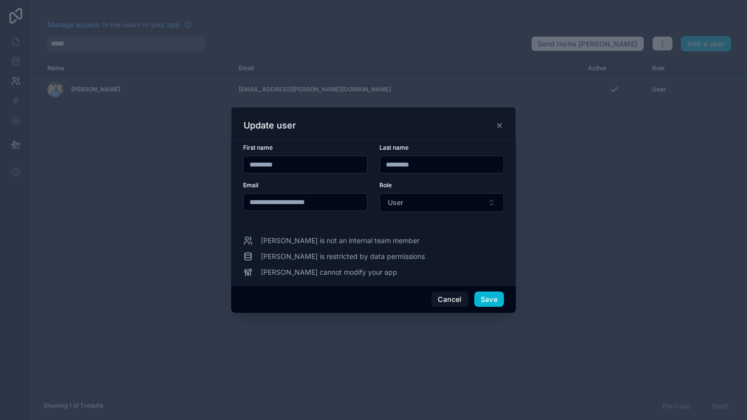  What do you see at coordinates (251, 185) in the screenshot?
I see `span: Email` at bounding box center [251, 185].